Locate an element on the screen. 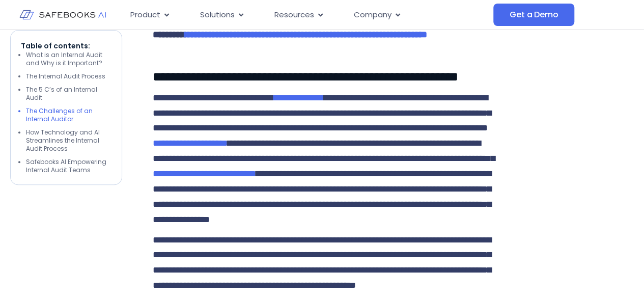 This screenshot has width=644, height=298. li: The 5 C’s of an Internal Audit is located at coordinates (69, 94).